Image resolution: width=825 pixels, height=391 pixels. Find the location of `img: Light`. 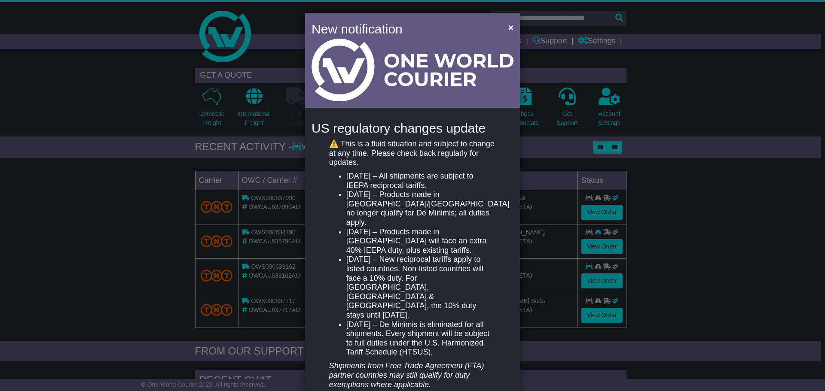

img: Light is located at coordinates (412, 70).